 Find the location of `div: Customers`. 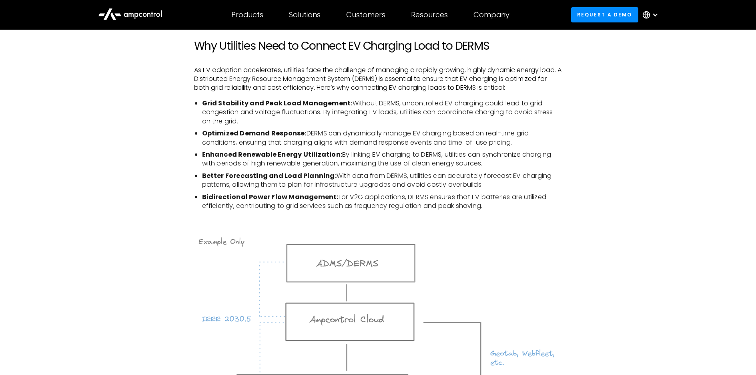

div: Customers is located at coordinates (366, 15).